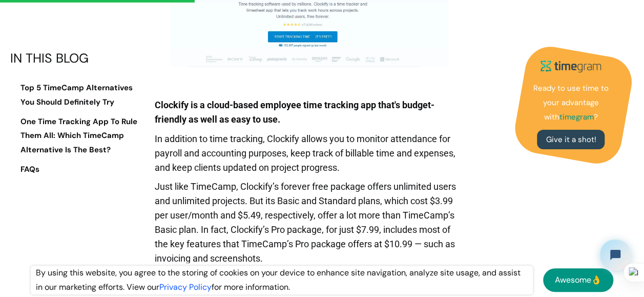  What do you see at coordinates (310, 155) in the screenshot?
I see `p: In addition to time tracking, Clockify allows you to monitor attendance for payroll and accountin...` at bounding box center [310, 155].